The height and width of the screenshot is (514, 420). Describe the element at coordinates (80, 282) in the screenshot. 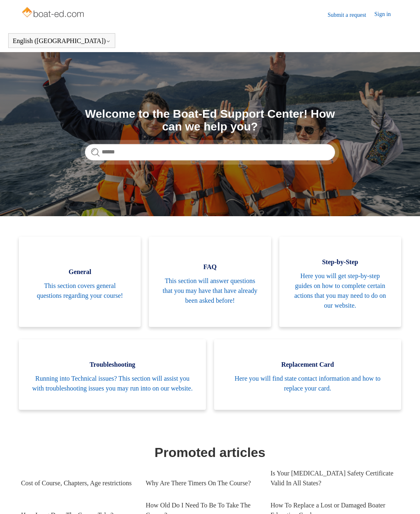

I see `a: General This section covers general questions regarding your course!` at that location.